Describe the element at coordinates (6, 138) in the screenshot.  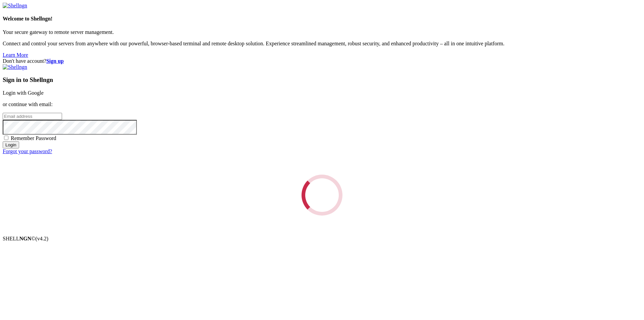
I see `input: Remember Password` at that location.